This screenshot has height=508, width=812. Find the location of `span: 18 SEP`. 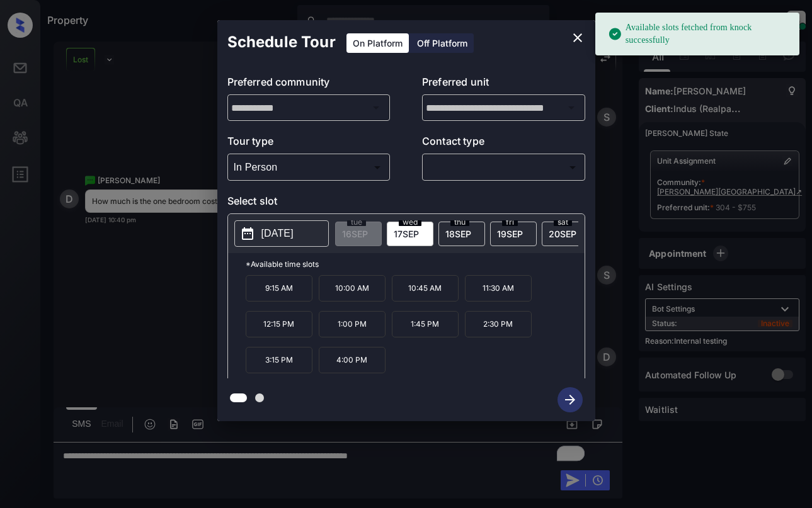

span: 18 SEP is located at coordinates (458, 234).